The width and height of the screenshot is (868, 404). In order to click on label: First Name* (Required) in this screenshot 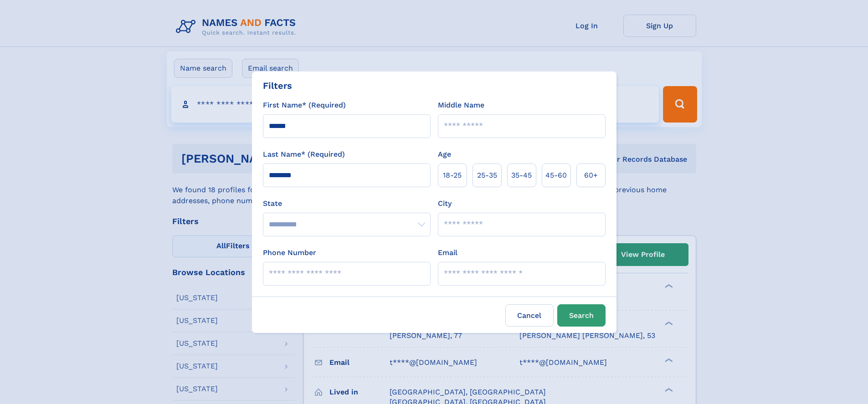, I will do `click(305, 105)`.